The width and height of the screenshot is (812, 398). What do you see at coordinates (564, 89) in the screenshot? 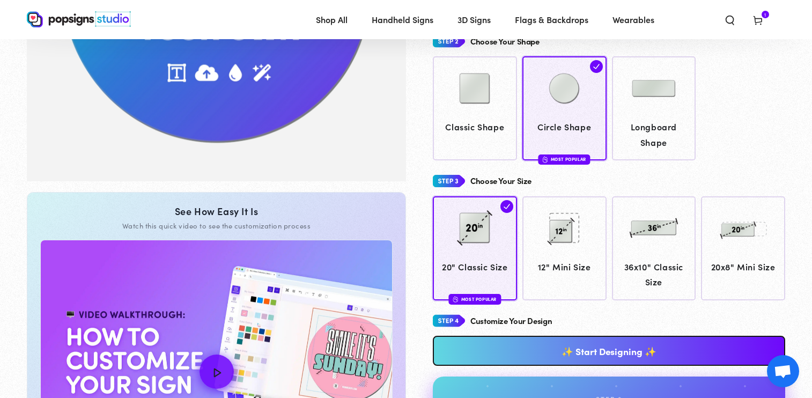
I see `img: Circle Shape` at bounding box center [564, 89].